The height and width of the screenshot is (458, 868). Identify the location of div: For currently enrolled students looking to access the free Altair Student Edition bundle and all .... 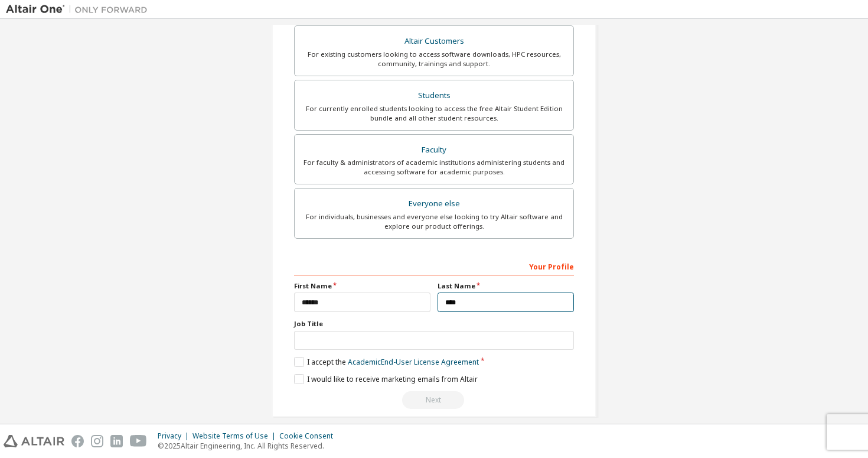
(434, 114).